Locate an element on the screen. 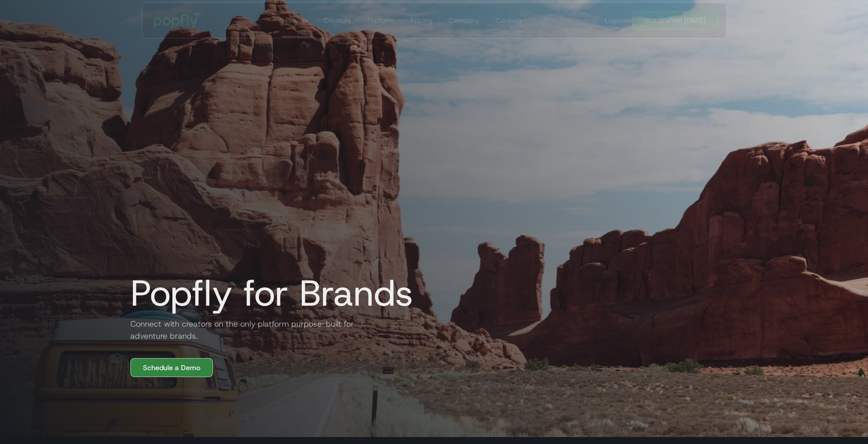 The width and height of the screenshot is (868, 444). div: Creators is located at coordinates (337, 20).